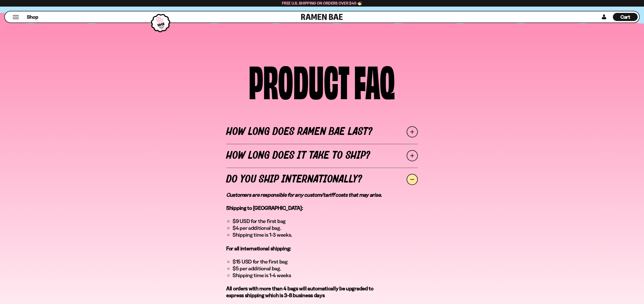 The width and height of the screenshot is (644, 304). I want to click on div: Cart, so click(625, 17).